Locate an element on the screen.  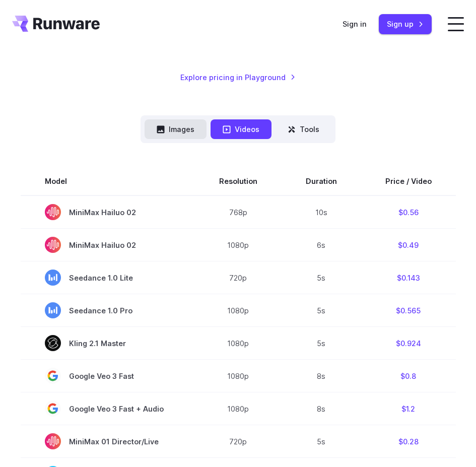
span: Kling 2.1 Master is located at coordinates (108, 343).